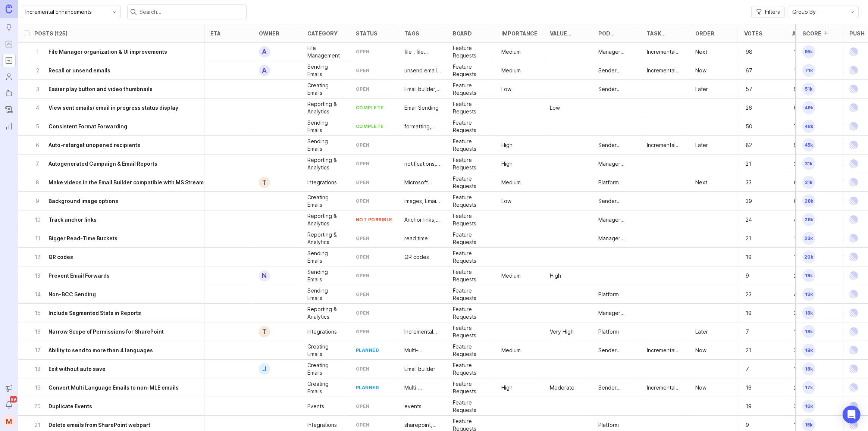  Describe the element at coordinates (38, 52) in the screenshot. I see `p: 1` at that location.